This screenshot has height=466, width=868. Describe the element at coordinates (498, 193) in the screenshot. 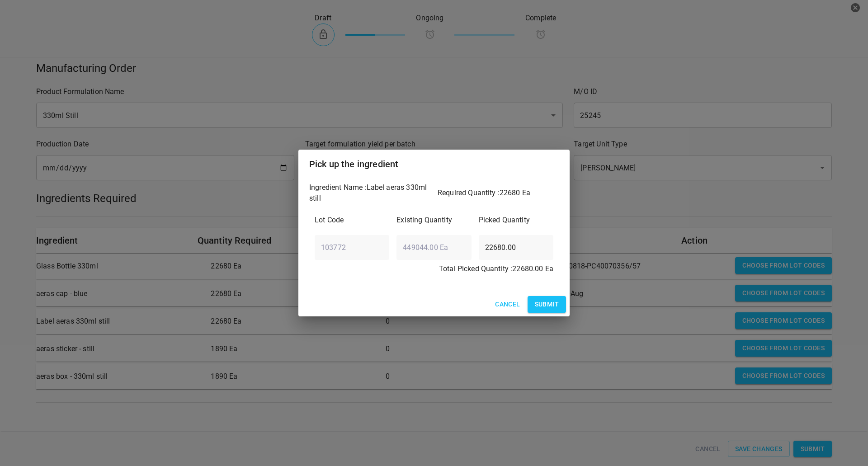

I see `p: Required Quantity : 22680 Ea` at that location.